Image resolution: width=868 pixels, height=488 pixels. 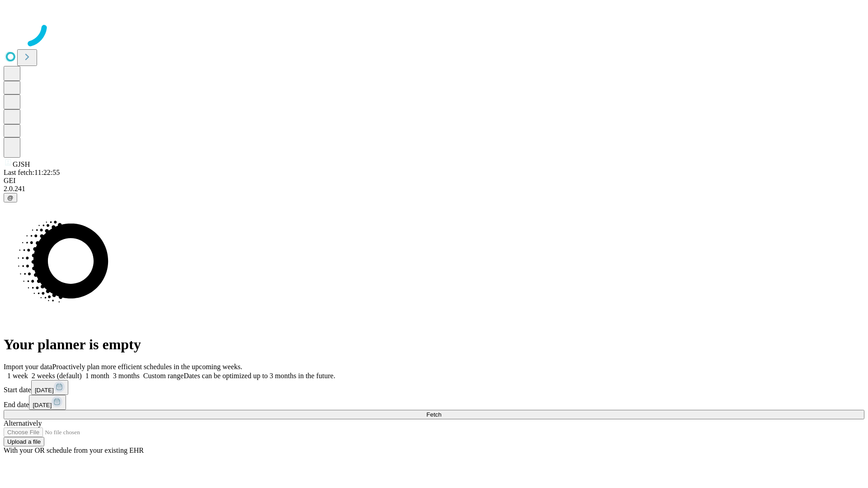 What do you see at coordinates (28, 366) in the screenshot?
I see `span: Import your data` at bounding box center [28, 366].